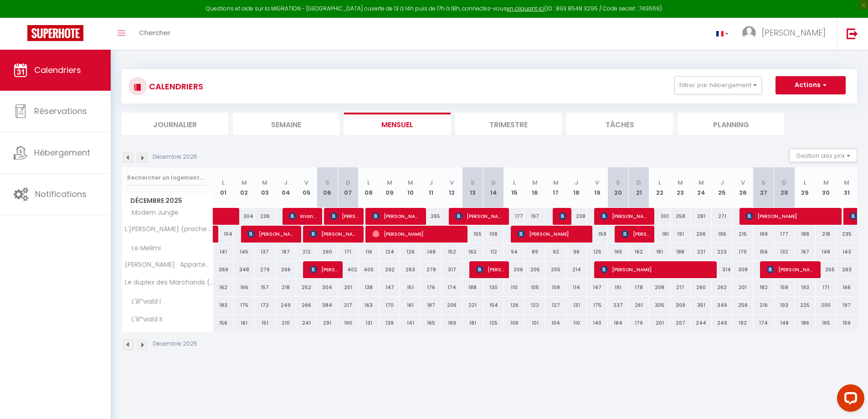  Describe the element at coordinates (852, 33) in the screenshot. I see `img: logout` at that location.